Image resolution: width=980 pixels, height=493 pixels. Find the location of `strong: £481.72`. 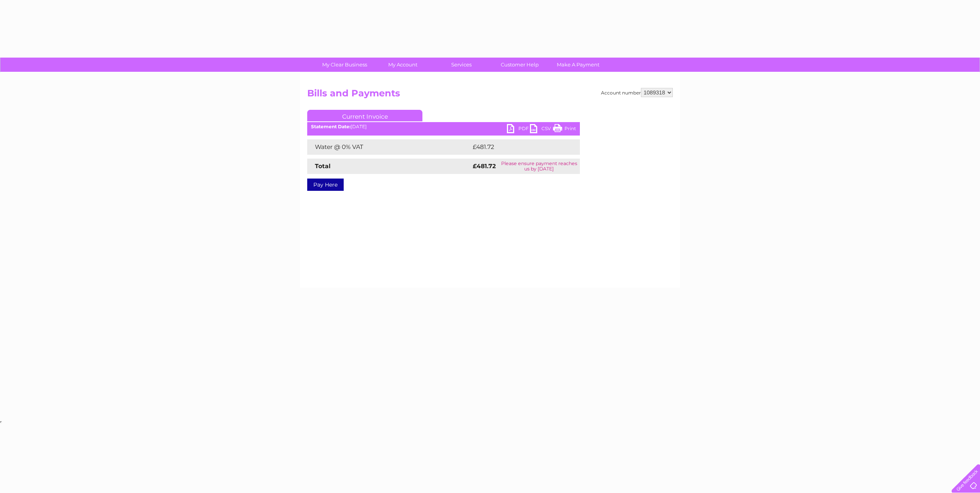

strong: £481.72 is located at coordinates (484, 165).